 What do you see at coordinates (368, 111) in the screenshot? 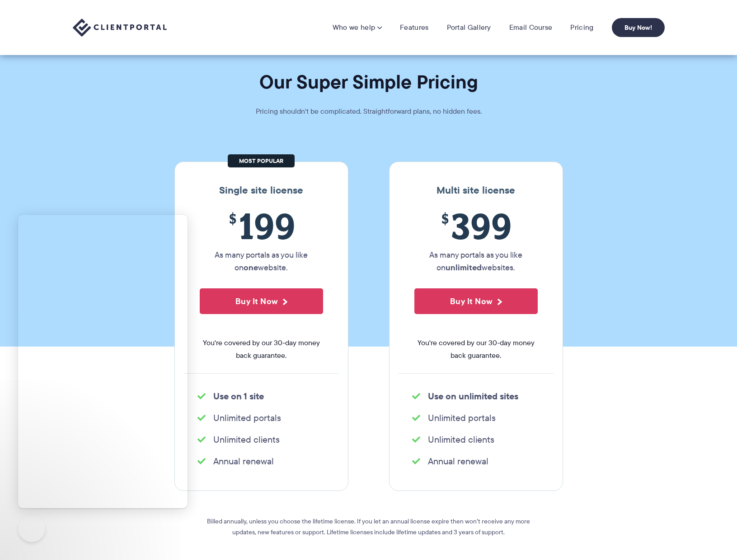
I see `p: Pricing shouldn't be complicated. Straightforward plans, no hidden fees.` at bounding box center [368, 111].